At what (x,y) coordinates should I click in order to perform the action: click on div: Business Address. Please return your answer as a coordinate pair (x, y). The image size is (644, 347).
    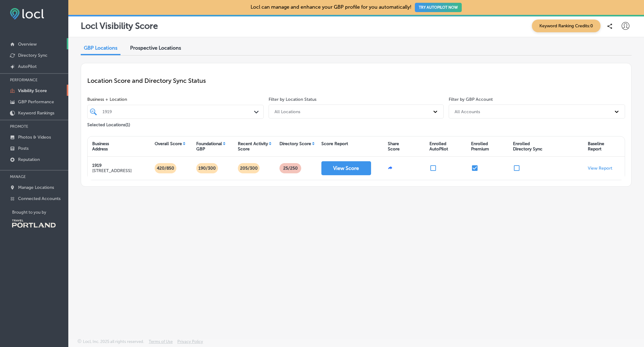
    Looking at the image, I should click on (101, 146).